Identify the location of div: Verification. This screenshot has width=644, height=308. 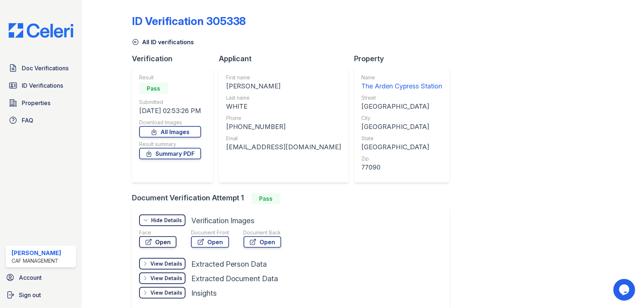
(175, 58).